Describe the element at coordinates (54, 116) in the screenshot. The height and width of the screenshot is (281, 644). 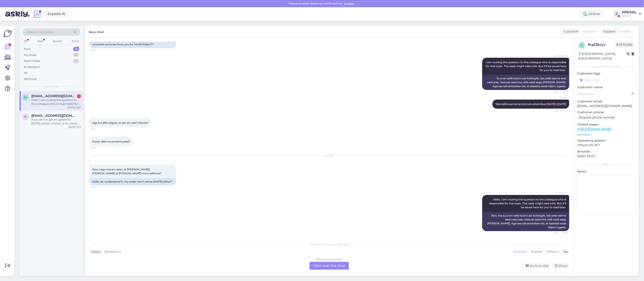
I see `span: rainitvildo@gmail.com` at that location.